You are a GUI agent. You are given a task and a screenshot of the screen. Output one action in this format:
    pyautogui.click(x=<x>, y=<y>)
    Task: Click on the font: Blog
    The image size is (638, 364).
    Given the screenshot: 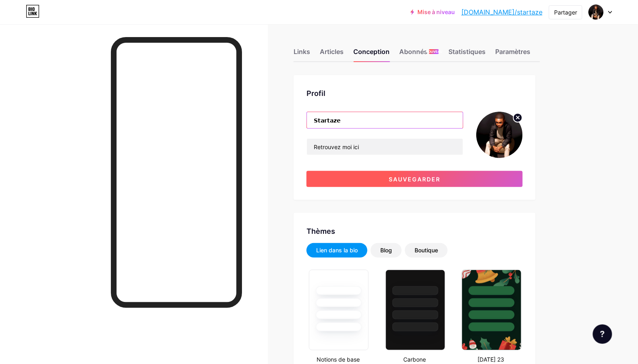 What is the action you would take?
    pyautogui.click(x=386, y=250)
    